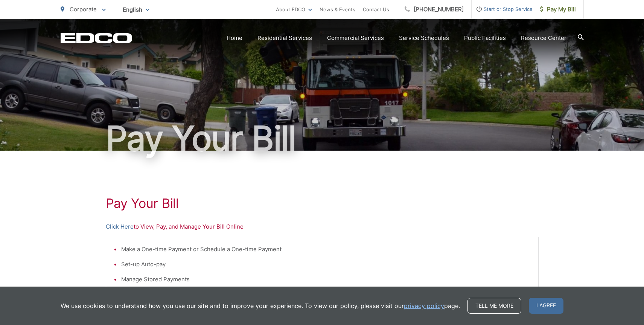 This screenshot has height=325, width=644. What do you see at coordinates (294, 9) in the screenshot?
I see `a: About EDCO` at bounding box center [294, 9].